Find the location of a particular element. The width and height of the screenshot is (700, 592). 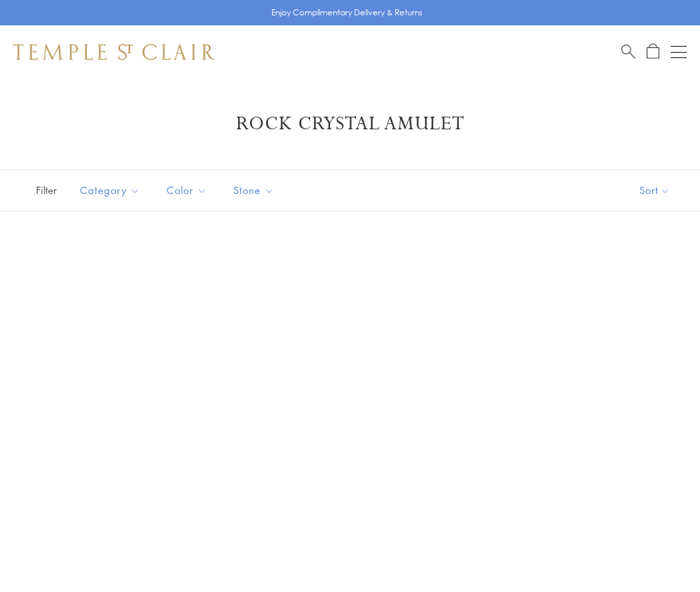

span: Color is located at coordinates (188, 190).